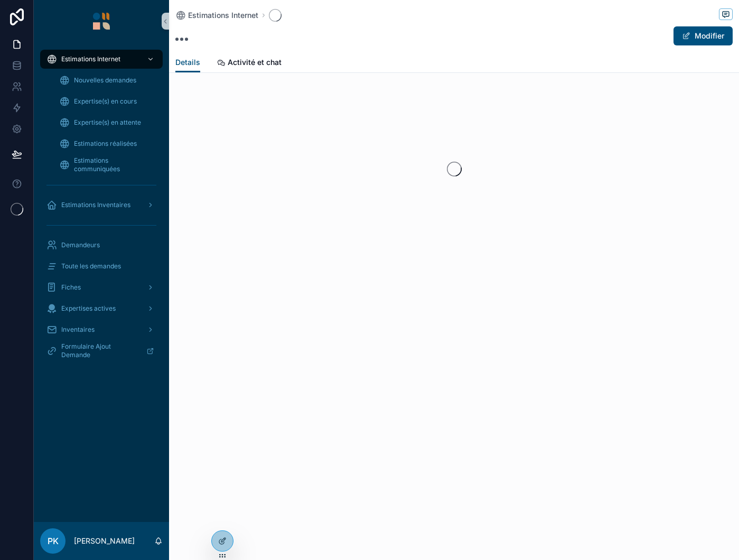  I want to click on a: Nouvelles demandes, so click(108, 80).